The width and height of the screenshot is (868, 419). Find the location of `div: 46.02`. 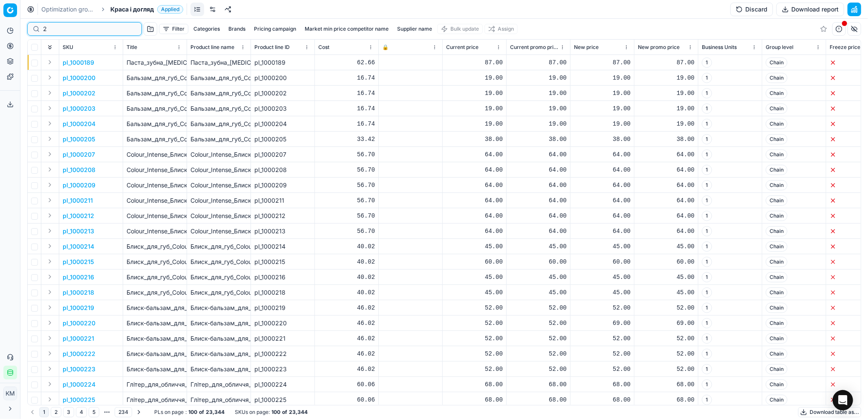

div: 46.02 is located at coordinates (346, 307).